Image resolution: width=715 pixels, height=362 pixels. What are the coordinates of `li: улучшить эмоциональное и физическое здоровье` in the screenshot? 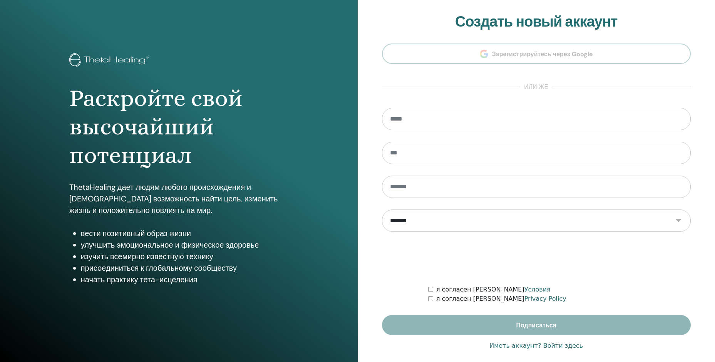 It's located at (184, 245).